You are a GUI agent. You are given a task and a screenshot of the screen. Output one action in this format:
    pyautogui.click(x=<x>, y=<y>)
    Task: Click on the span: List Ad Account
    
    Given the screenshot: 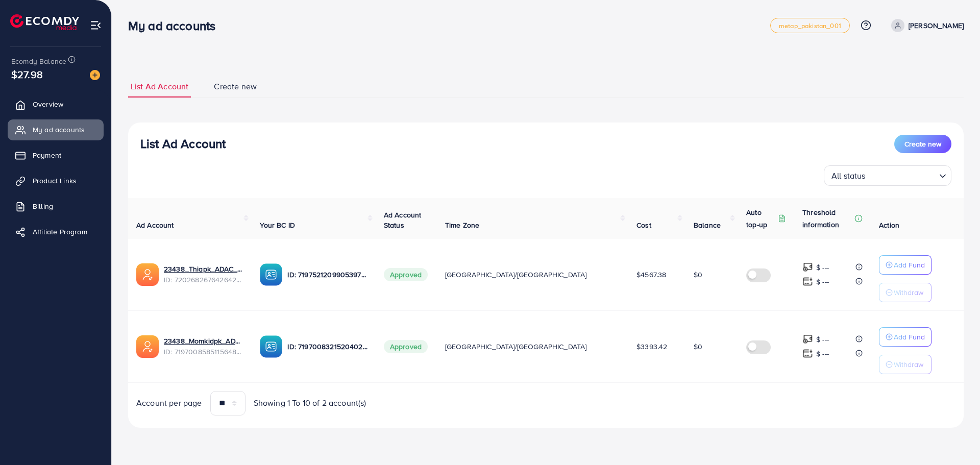 What is the action you would take?
    pyautogui.click(x=159, y=86)
    